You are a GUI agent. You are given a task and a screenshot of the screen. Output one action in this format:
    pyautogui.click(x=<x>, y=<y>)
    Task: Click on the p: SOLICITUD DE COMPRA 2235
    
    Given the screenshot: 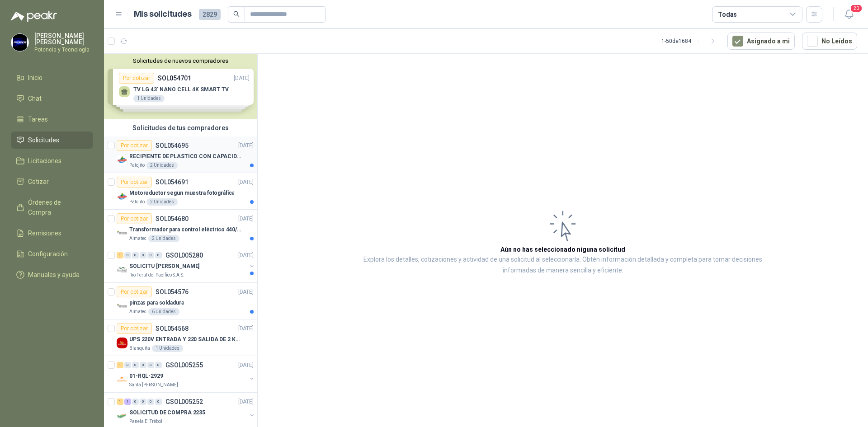 What is the action you would take?
    pyautogui.click(x=167, y=412)
    